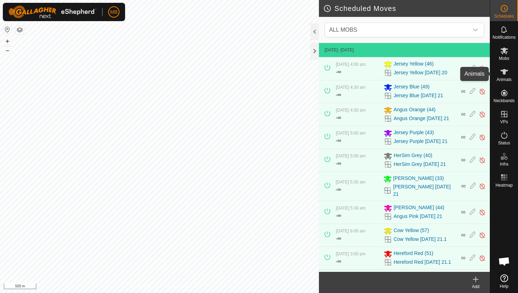  What do you see at coordinates (504, 281) in the screenshot?
I see `a: Help` at bounding box center [504, 281].